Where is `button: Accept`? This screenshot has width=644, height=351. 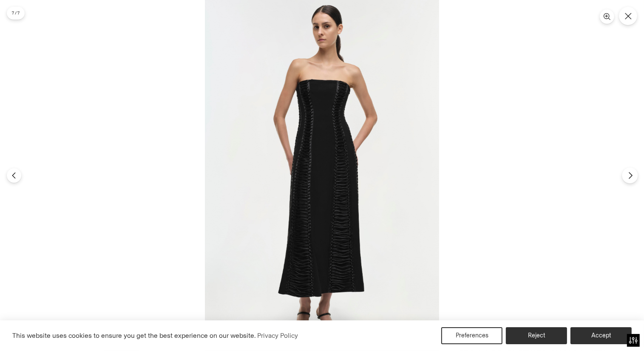 button: Accept is located at coordinates (601, 336).